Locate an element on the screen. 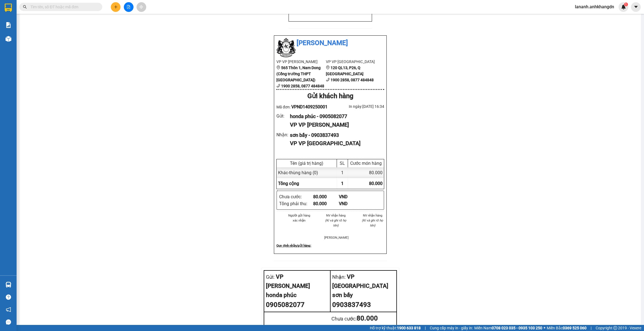 The width and height of the screenshot is (644, 331). span: lananh.anhkhangdn is located at coordinates (594, 7).